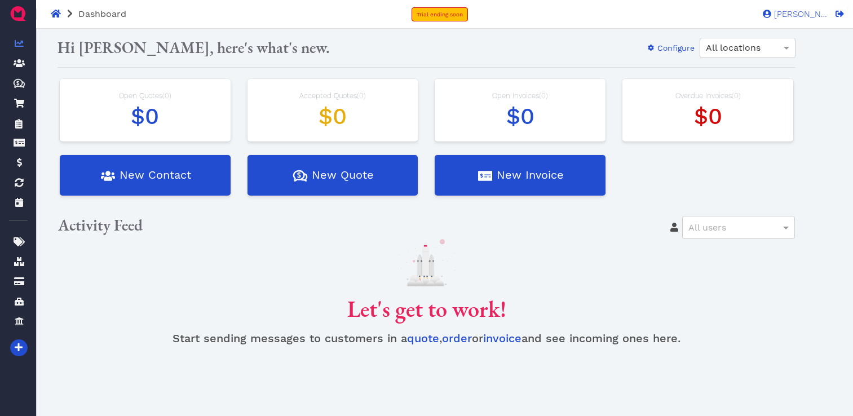 The width and height of the screenshot is (853, 416). I want to click on a: Trial ending soon, so click(440, 14).